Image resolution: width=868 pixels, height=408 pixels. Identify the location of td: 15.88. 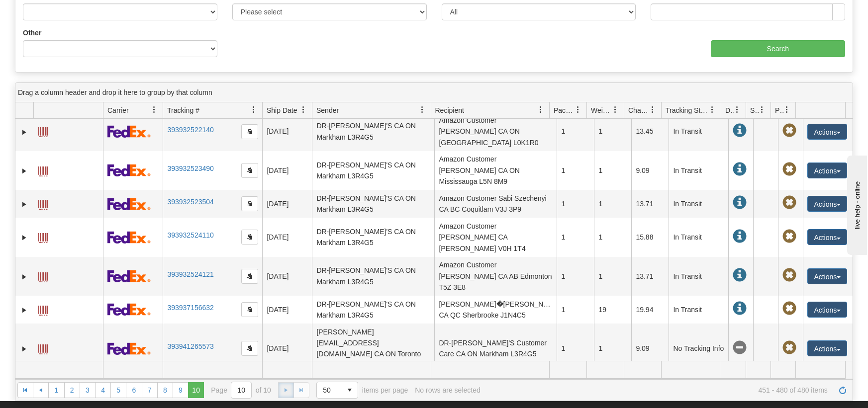
(649, 237).